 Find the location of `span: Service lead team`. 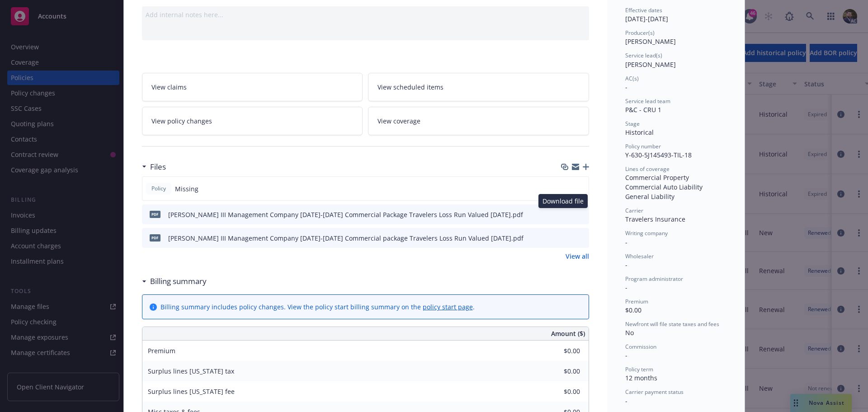

span: Service lead team is located at coordinates (648, 101).